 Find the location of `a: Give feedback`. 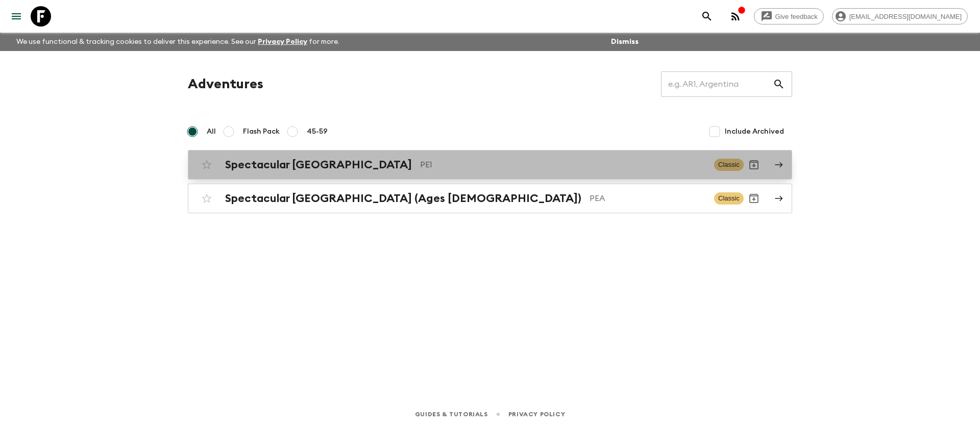

a: Give feedback is located at coordinates (789, 16).